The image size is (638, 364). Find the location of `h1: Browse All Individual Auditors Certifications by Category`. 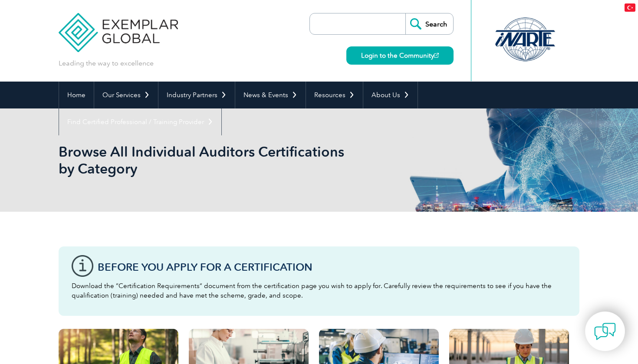

h1: Browse All Individual Auditors Certifications by Category is located at coordinates (225, 160).